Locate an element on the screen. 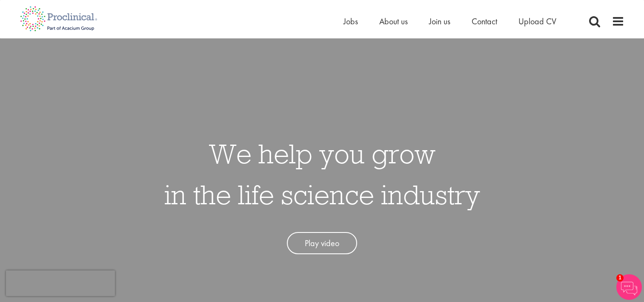 This screenshot has height=302, width=644. a: Jobs is located at coordinates (351, 21).